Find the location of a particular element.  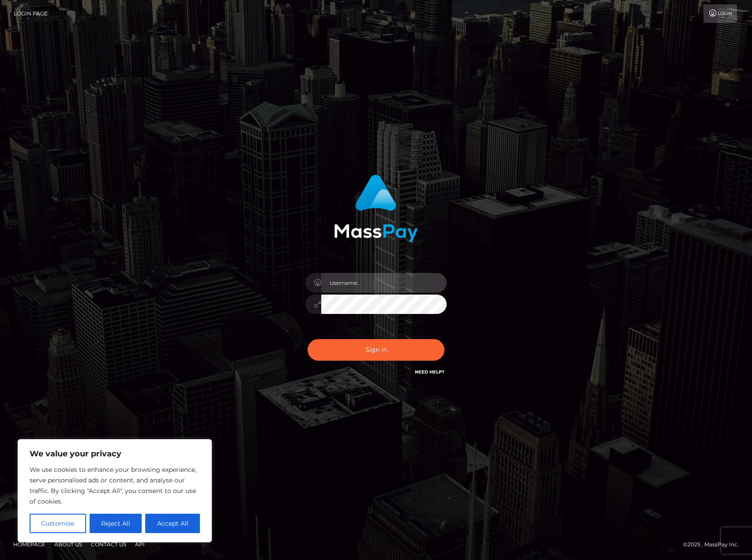

a: Contact Us is located at coordinates (109, 544).